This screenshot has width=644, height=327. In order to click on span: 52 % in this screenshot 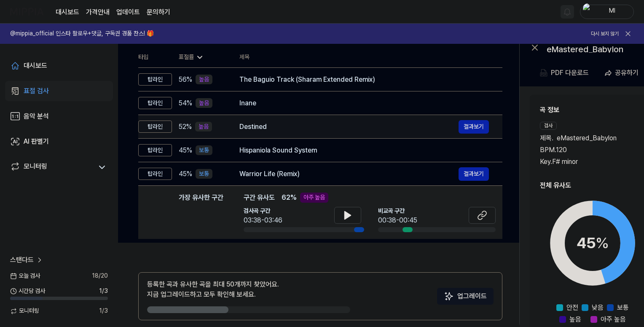, I will do `click(185, 127)`.